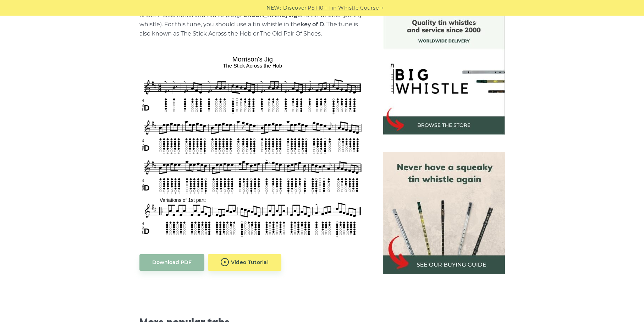  Describe the element at coordinates (295, 8) in the screenshot. I see `span: Discover` at that location.